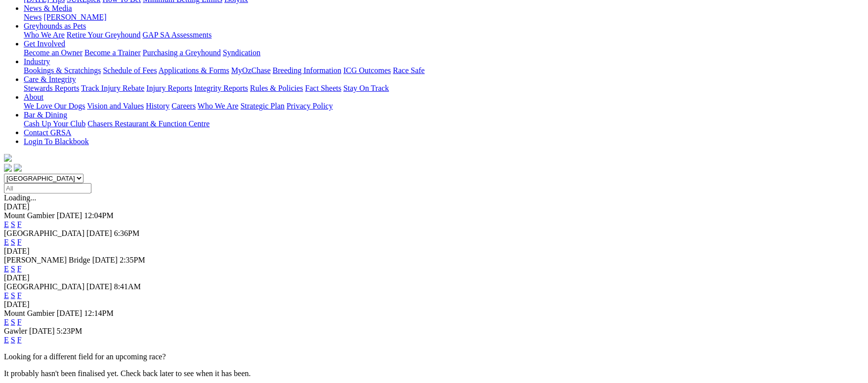 The image size is (868, 383). I want to click on a: News & Media, so click(48, 8).